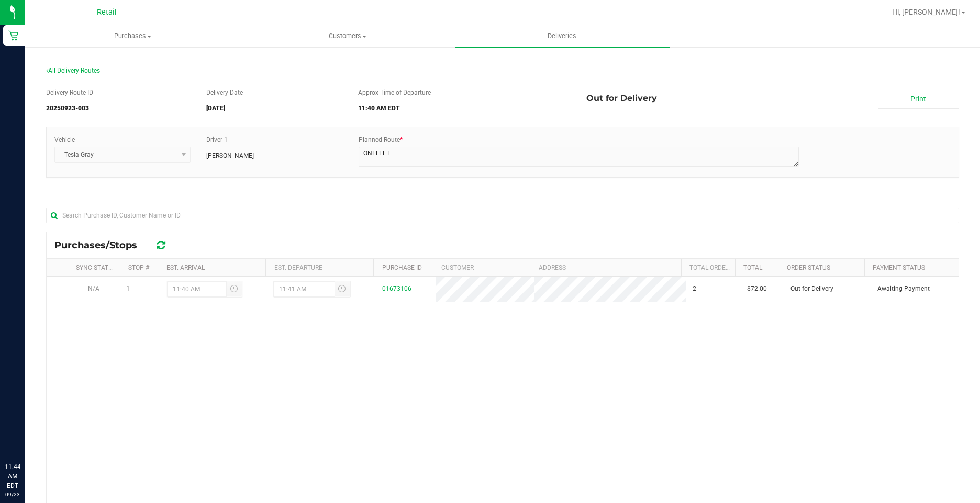 This screenshot has height=503, width=980. I want to click on label: Vehicle, so click(64, 139).